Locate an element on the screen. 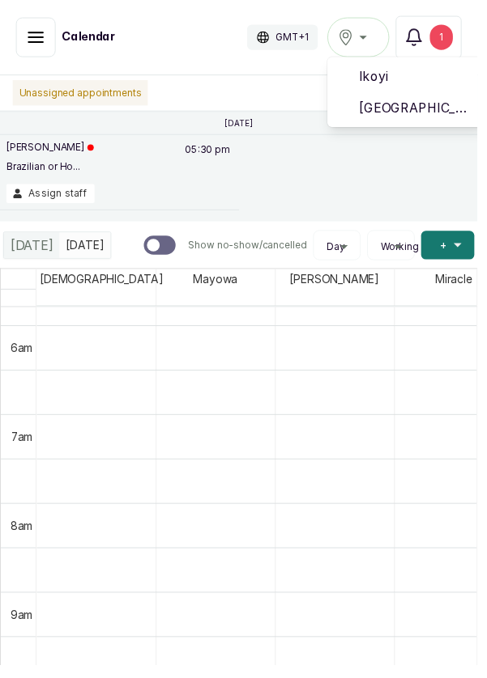  p: Brazilian or Ho... is located at coordinates (51, 170).